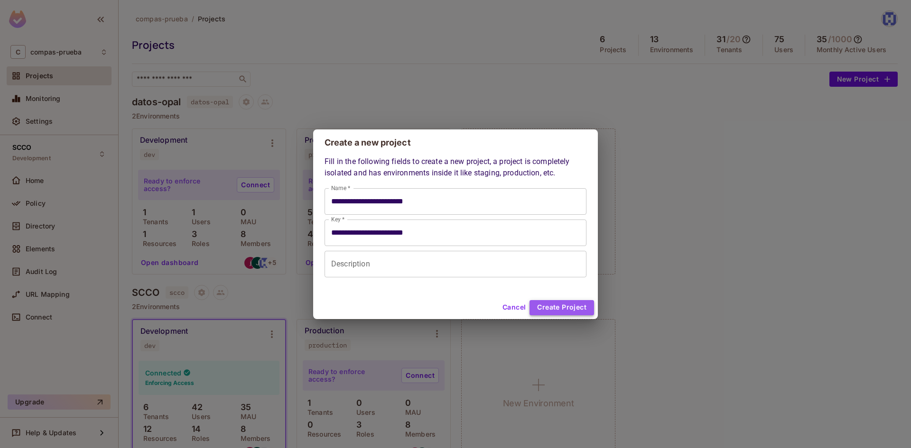 The image size is (911, 448). Describe the element at coordinates (562, 308) in the screenshot. I see `button: Create Project` at that location.